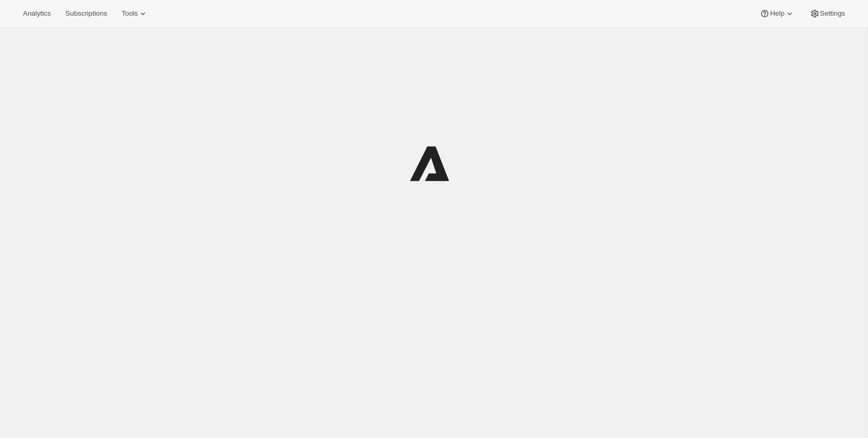 Image resolution: width=868 pixels, height=438 pixels. I want to click on button: Subscriptions, so click(86, 13).